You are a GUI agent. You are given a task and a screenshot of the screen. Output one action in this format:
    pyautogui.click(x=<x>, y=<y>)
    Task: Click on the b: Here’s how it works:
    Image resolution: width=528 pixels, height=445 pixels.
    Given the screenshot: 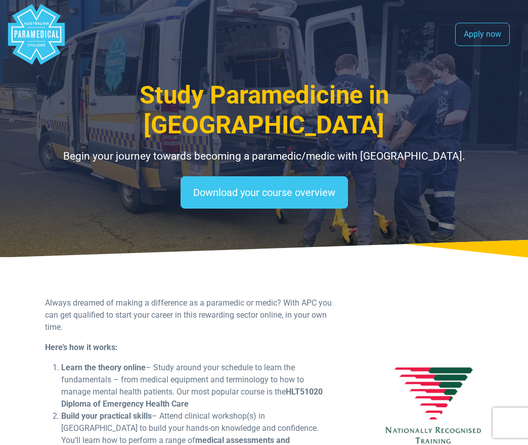 What is the action you would take?
    pyautogui.click(x=81, y=347)
    